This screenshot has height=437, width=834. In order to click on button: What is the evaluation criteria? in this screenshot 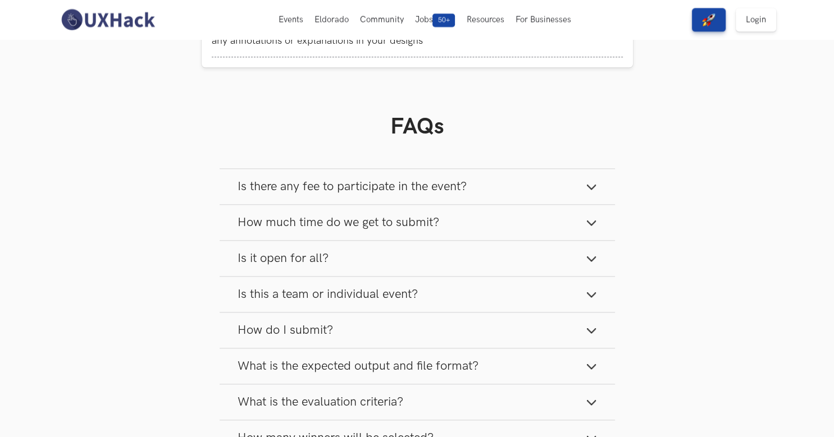, I will do `click(417, 402)`.